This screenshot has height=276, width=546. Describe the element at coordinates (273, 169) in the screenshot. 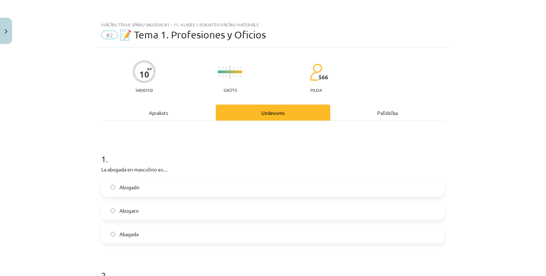

I see `p: La abogada en masculino es…` at that location.